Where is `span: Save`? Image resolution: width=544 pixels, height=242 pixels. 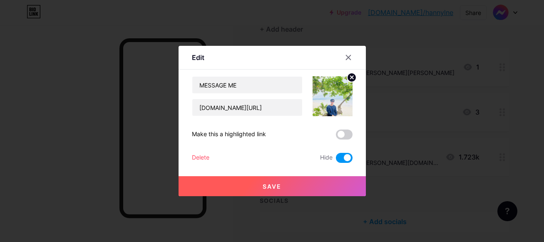 span: Save is located at coordinates (272, 186).